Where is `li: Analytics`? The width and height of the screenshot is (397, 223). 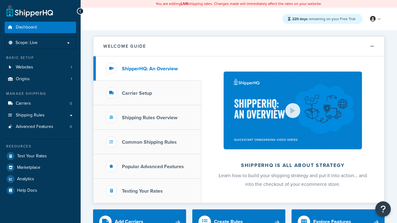
li: Analytics is located at coordinates (40, 179).